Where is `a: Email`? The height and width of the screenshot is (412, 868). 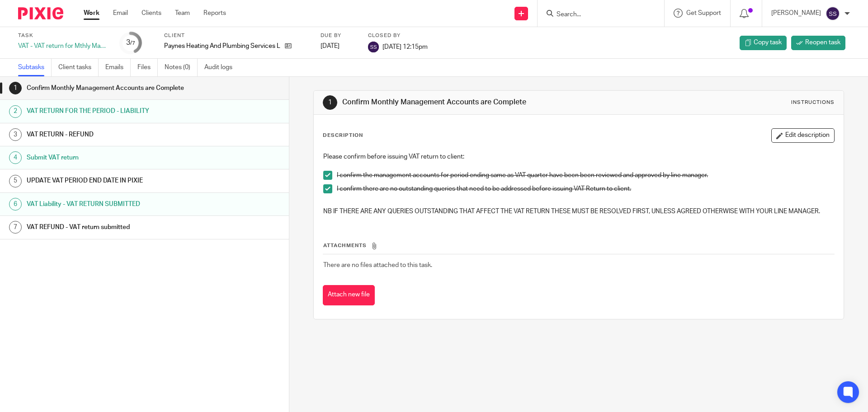
a: Email is located at coordinates (120, 13).